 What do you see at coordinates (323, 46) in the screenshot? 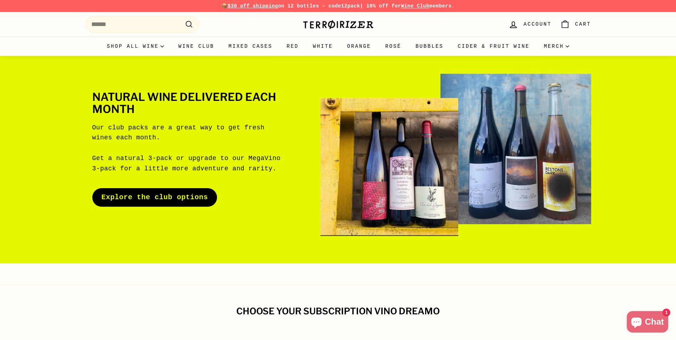
I see `a: White` at bounding box center [323, 46].